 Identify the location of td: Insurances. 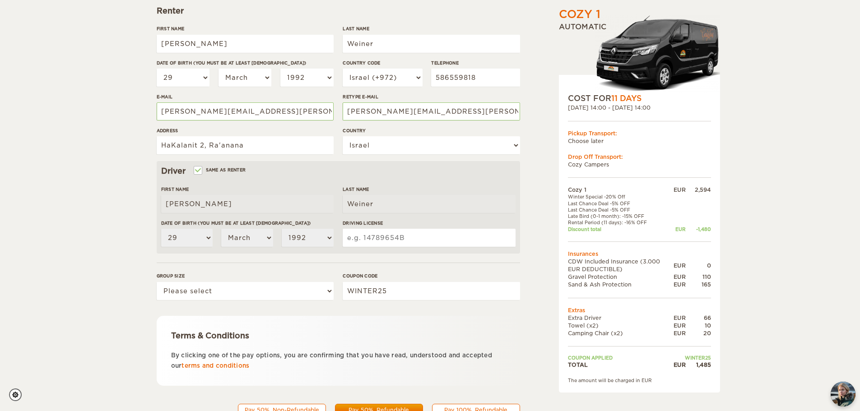
(639, 254).